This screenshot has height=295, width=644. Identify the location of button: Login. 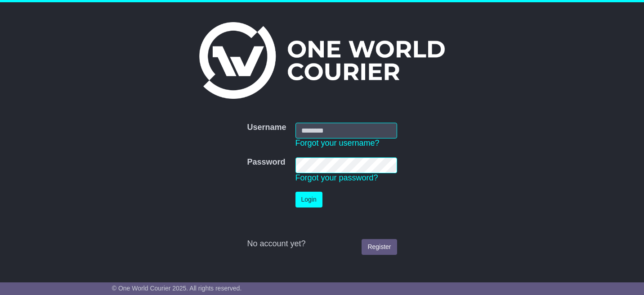
(309, 199).